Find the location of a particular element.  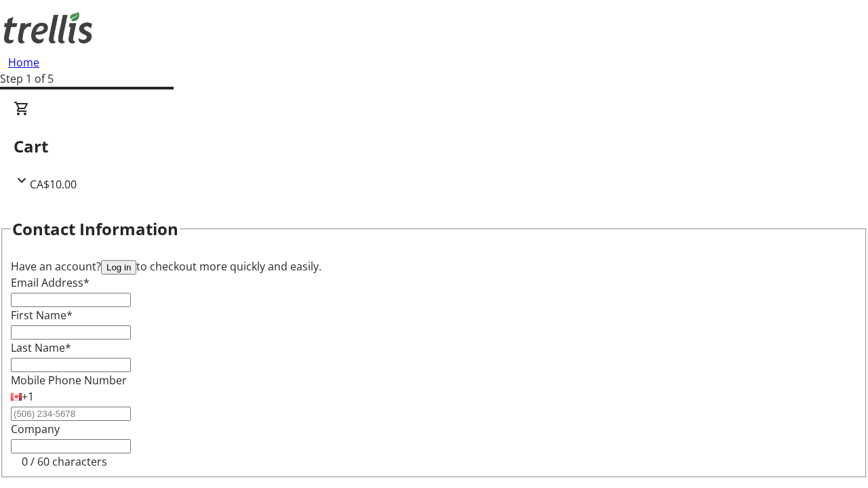

button: Log in is located at coordinates (119, 267).